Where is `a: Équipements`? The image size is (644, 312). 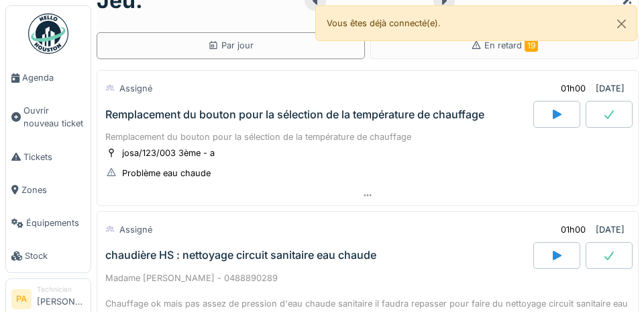 a: Équipements is located at coordinates (49, 222).